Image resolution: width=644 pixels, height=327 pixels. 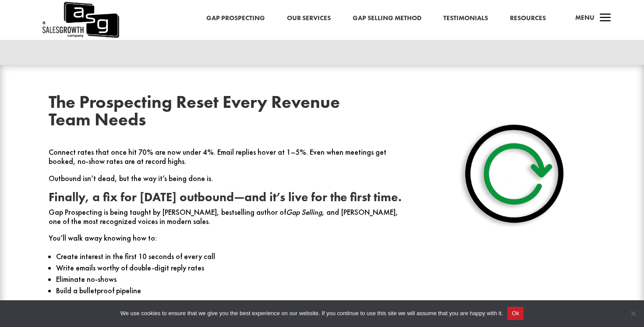 I want to click on h2: The Prospecting Reset Every Revenue Team Needs, so click(x=225, y=113).